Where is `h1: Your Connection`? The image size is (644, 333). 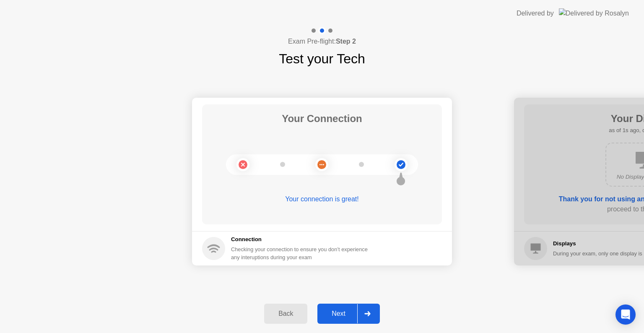 h1: Your Connection is located at coordinates (322, 119).